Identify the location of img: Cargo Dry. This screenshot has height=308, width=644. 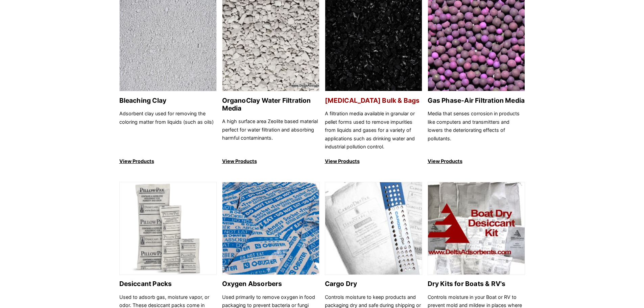
(374, 228).